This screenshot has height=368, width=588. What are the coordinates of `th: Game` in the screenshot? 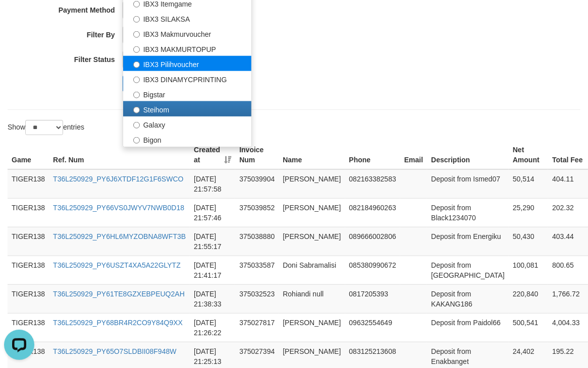 It's located at (28, 155).